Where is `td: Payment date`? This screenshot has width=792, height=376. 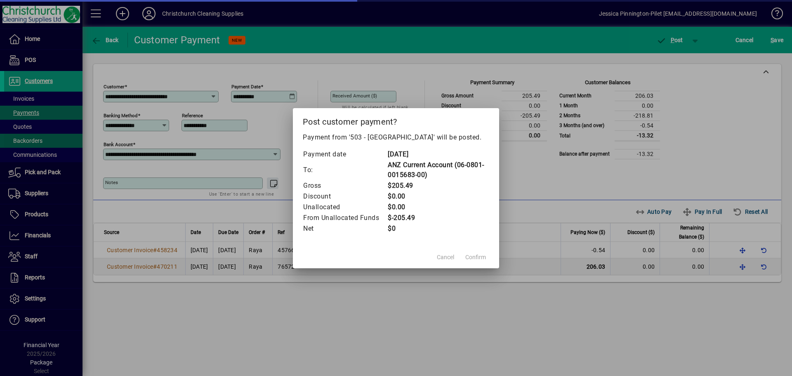
td: Payment date is located at coordinates (345, 154).